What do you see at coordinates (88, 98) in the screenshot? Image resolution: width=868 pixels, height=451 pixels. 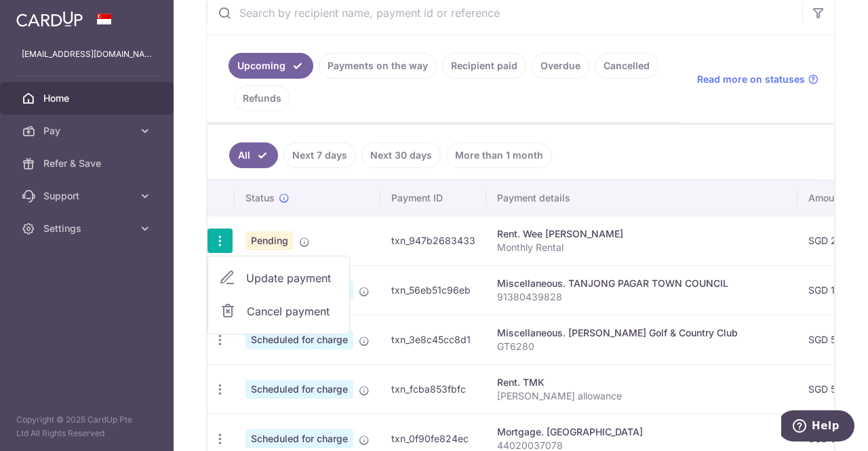 I see `span: Home` at bounding box center [88, 98].